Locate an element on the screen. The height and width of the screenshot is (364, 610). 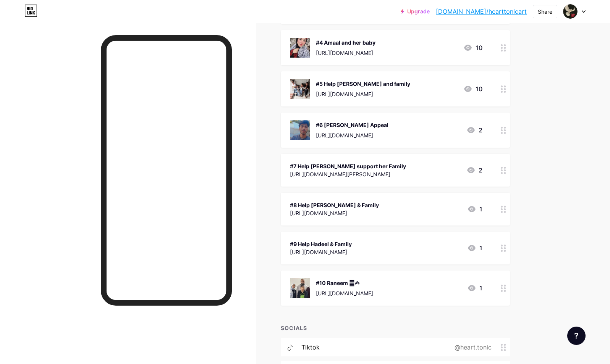
a: Upgrade is located at coordinates (415, 11).